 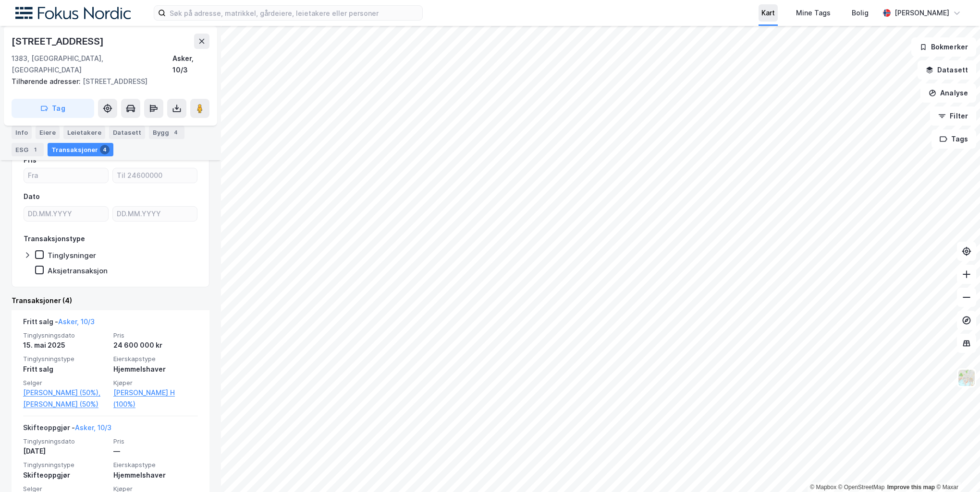 What do you see at coordinates (154, 176) in the screenshot?
I see `input: Til 24600000` at bounding box center [154, 176].